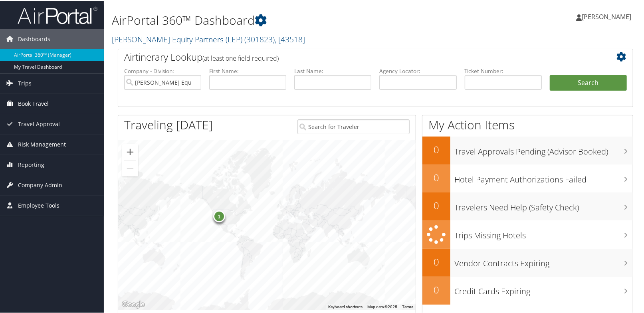 The width and height of the screenshot is (644, 313). Describe the element at coordinates (39, 123) in the screenshot. I see `span: Travel Approval` at that location.